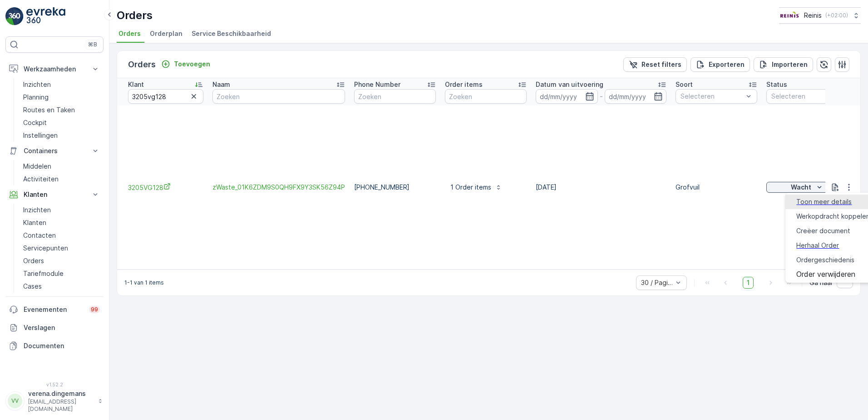 This screenshot has height=420, width=868. Describe the element at coordinates (40, 235) in the screenshot. I see `p: Contacten` at that location.